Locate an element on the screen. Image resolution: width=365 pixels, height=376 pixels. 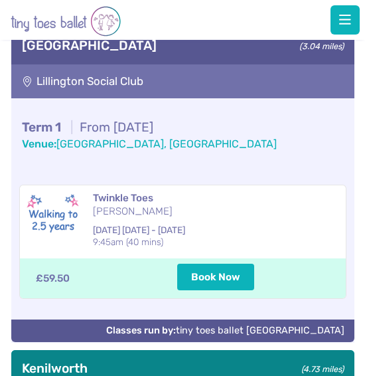
img: Walking to Twinkle New (May 2025) is located at coordinates (53, 215).